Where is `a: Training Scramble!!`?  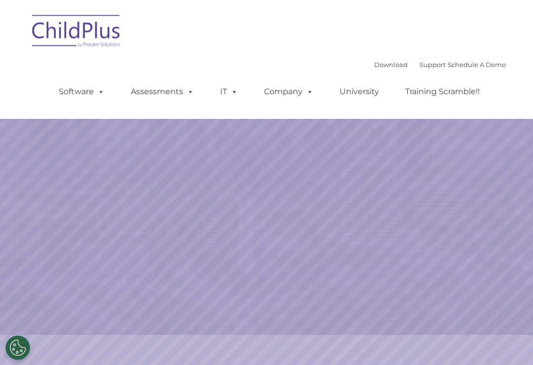 a: Training Scramble!! is located at coordinates (442, 92).